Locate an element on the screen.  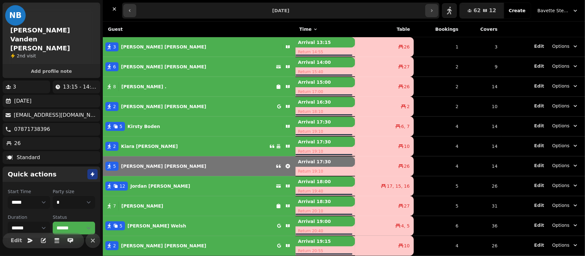
p: Return 17:00 is located at coordinates (325, 92).